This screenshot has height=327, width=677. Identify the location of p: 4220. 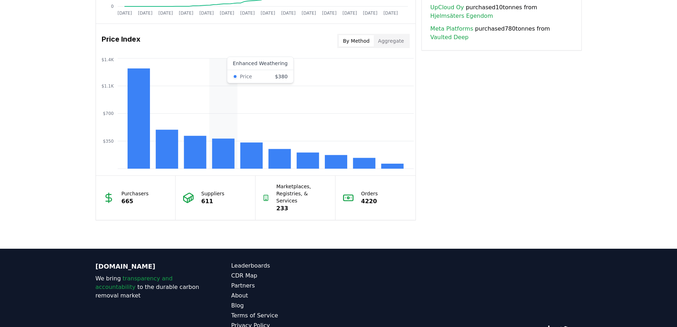
(369, 201).